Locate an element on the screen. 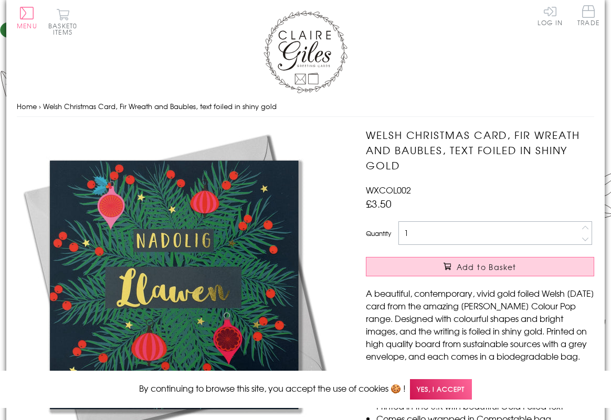 The width and height of the screenshot is (611, 420). span: £3.50 is located at coordinates (378, 204).